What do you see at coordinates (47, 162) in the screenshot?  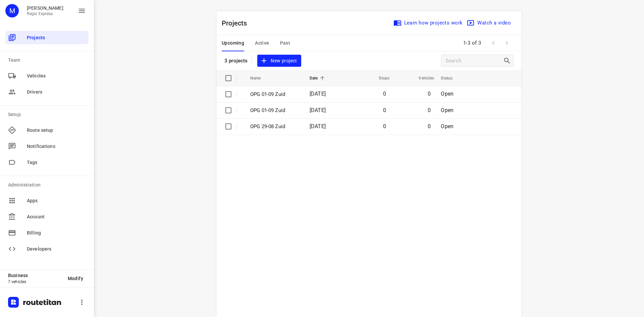 I see `div: Tags` at bounding box center [47, 162].